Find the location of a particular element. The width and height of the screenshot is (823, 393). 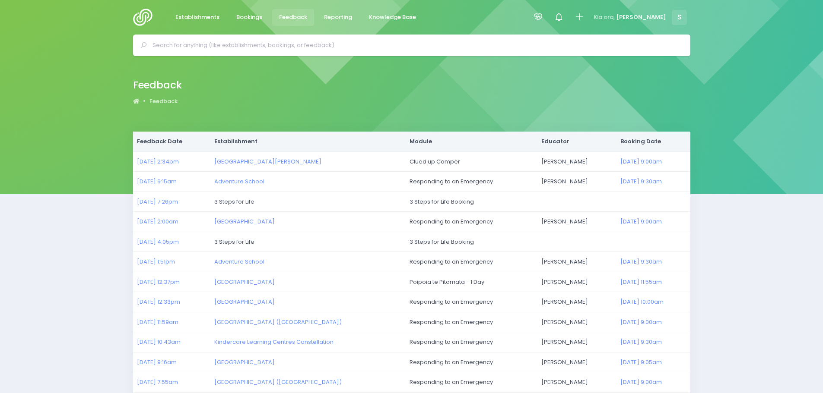

input: Search for anything (like establishments, bookings, or feedback) is located at coordinates (415, 45).